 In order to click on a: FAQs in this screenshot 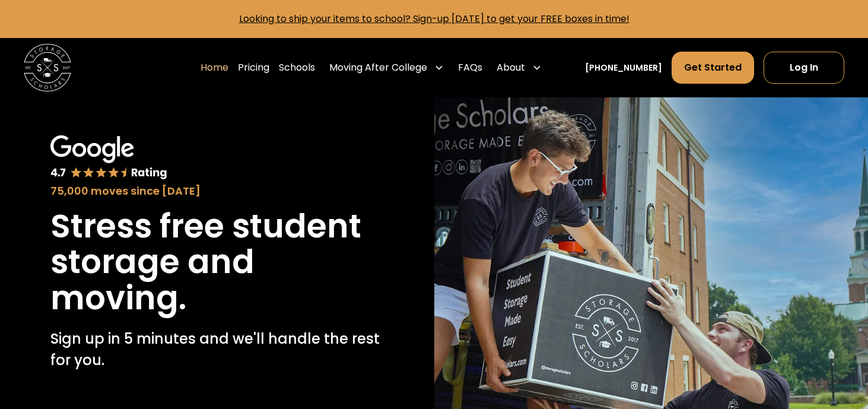, I will do `click(470, 68)`.